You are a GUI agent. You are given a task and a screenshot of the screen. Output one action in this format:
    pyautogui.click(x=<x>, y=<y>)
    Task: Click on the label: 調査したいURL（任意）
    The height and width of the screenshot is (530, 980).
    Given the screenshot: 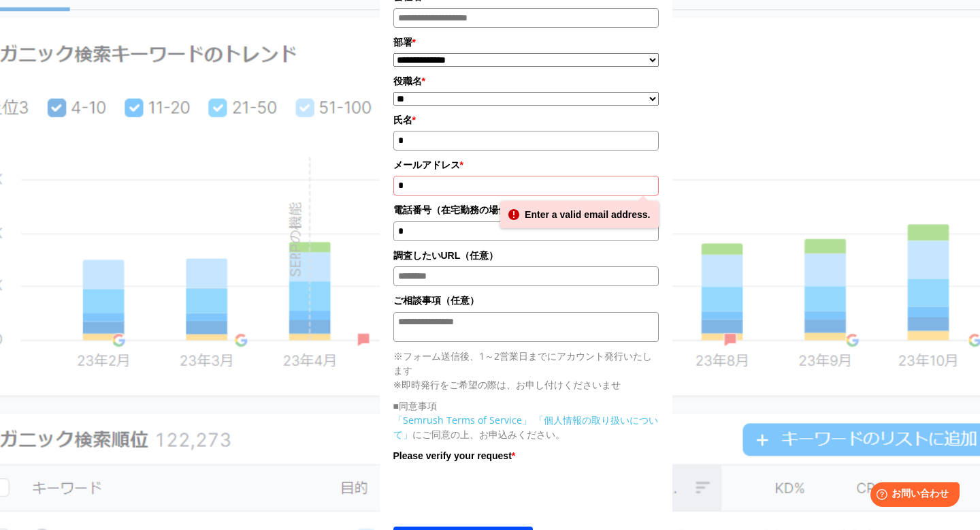 What is the action you would take?
    pyautogui.click(x=526, y=255)
    